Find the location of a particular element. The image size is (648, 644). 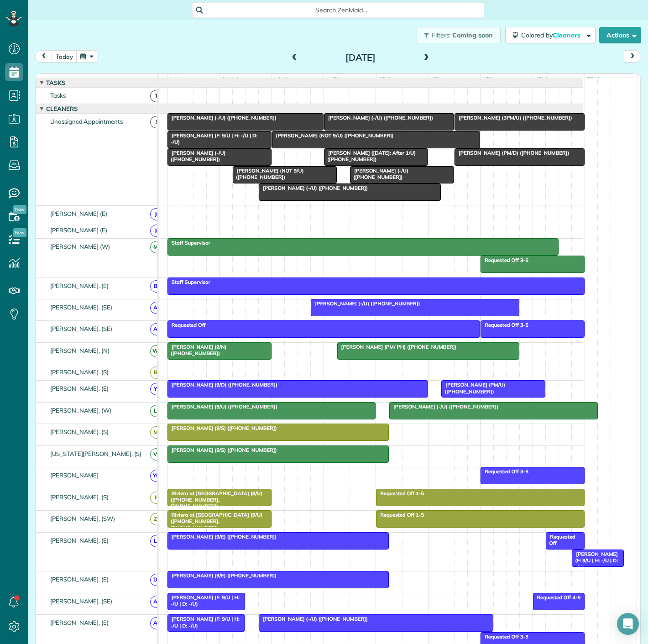

button: today is located at coordinates (64, 56).